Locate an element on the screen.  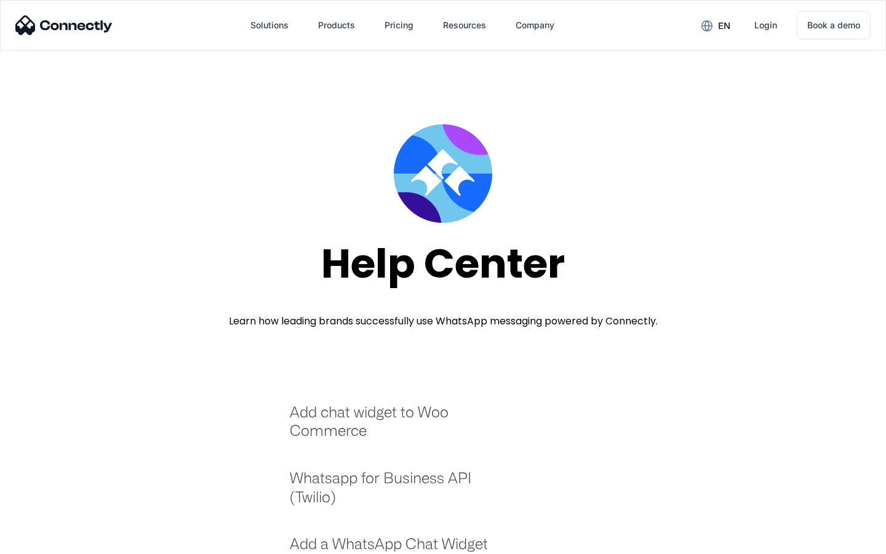
div: Login is located at coordinates (765, 25).